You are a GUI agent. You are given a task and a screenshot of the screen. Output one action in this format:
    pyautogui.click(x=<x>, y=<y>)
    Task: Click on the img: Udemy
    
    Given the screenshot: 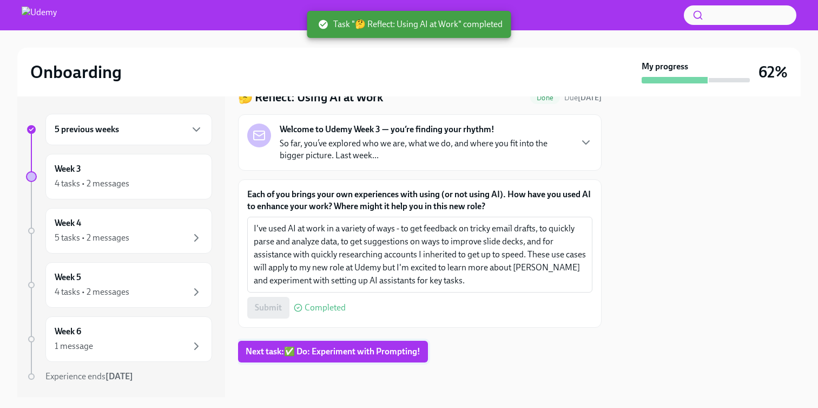 What is the action you would take?
    pyautogui.click(x=39, y=15)
    